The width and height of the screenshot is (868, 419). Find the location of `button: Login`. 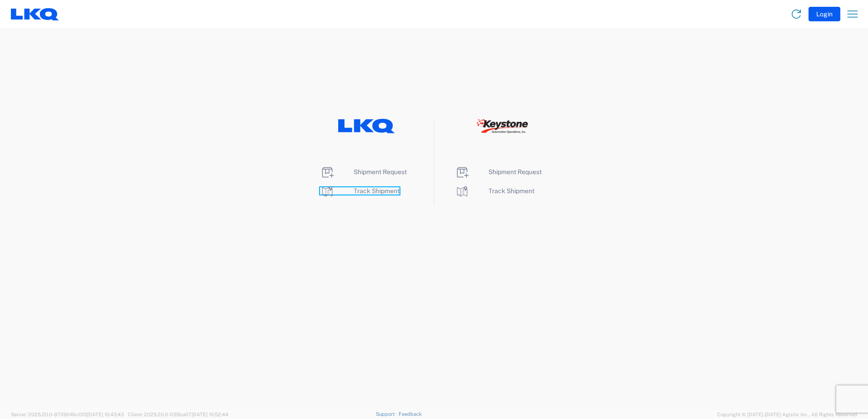

button: Login is located at coordinates (824, 14).